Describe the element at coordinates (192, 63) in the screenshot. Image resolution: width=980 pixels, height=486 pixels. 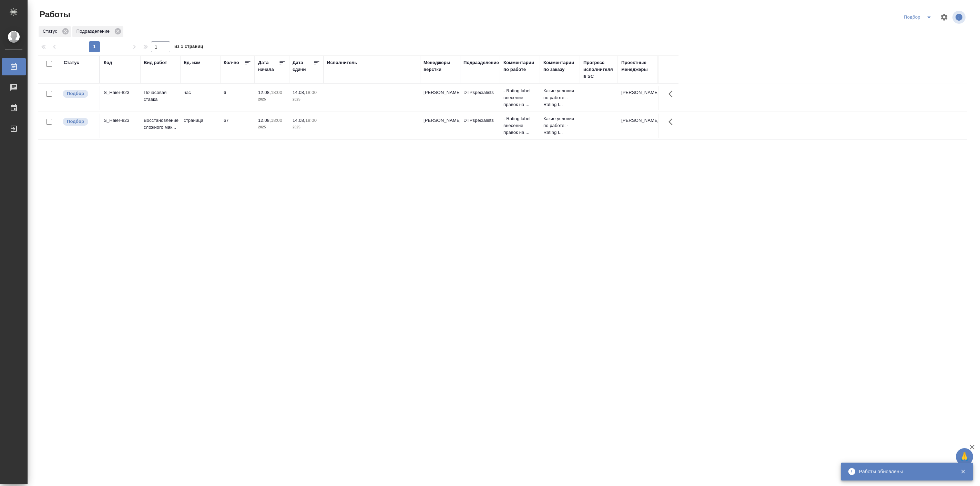
I see `div: Ед. изм` at that location.